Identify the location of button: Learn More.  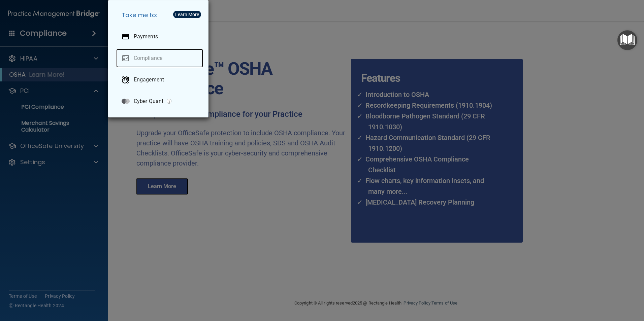
(187, 14).